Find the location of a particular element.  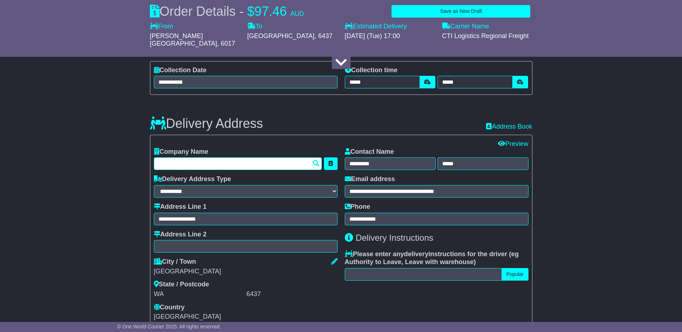

a: Address Book is located at coordinates (509, 127).